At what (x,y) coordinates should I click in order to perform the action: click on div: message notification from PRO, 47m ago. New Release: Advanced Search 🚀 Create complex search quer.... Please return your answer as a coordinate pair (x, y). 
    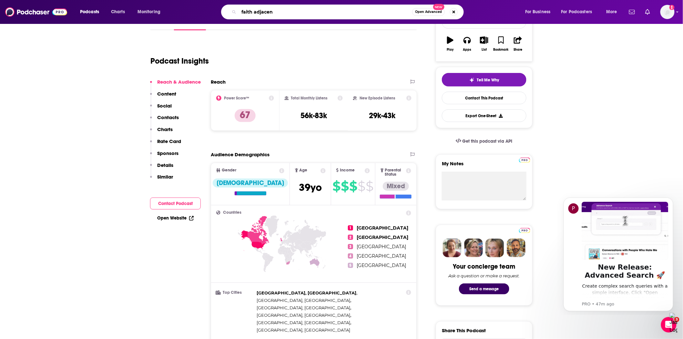
    Looking at the image, I should click on (65, 63).